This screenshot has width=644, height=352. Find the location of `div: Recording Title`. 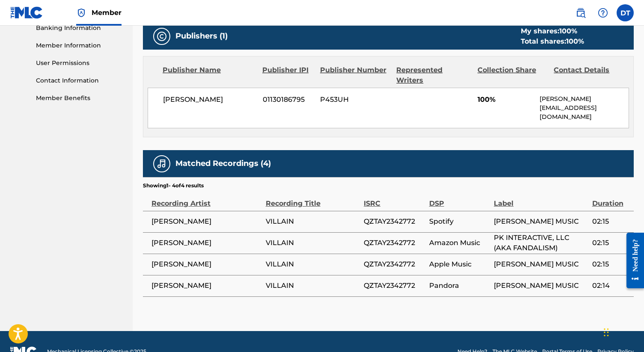

div: Recording Title is located at coordinates (312, 199).